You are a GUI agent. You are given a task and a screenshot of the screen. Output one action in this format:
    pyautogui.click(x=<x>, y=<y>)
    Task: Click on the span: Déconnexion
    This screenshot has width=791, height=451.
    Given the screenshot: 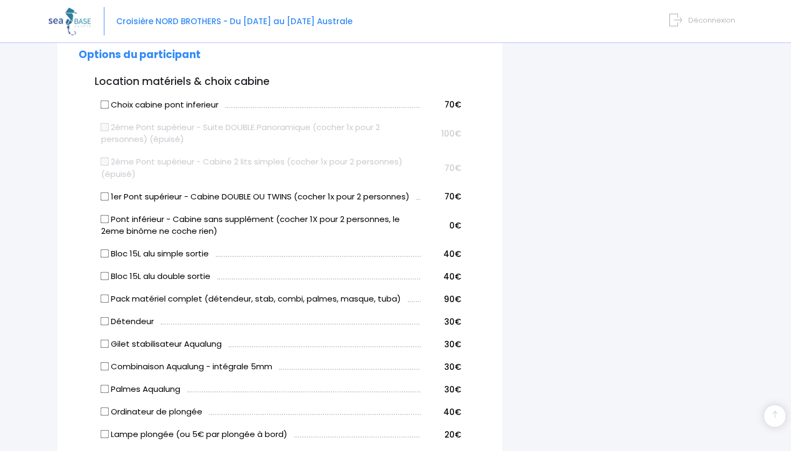 What is the action you would take?
    pyautogui.click(x=711, y=20)
    